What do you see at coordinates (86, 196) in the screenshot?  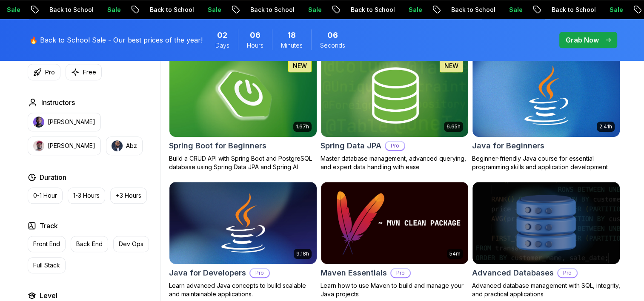 I see `button: 1-3 Hours` at bounding box center [86, 196].